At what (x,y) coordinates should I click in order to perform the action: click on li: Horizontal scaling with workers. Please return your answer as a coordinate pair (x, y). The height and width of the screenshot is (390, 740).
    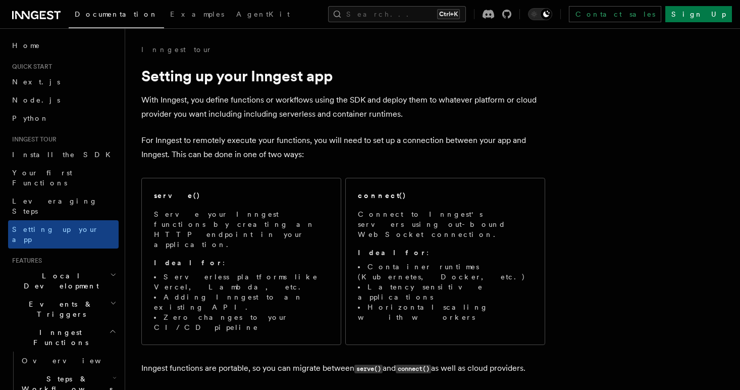
    Looking at the image, I should click on (445, 312).